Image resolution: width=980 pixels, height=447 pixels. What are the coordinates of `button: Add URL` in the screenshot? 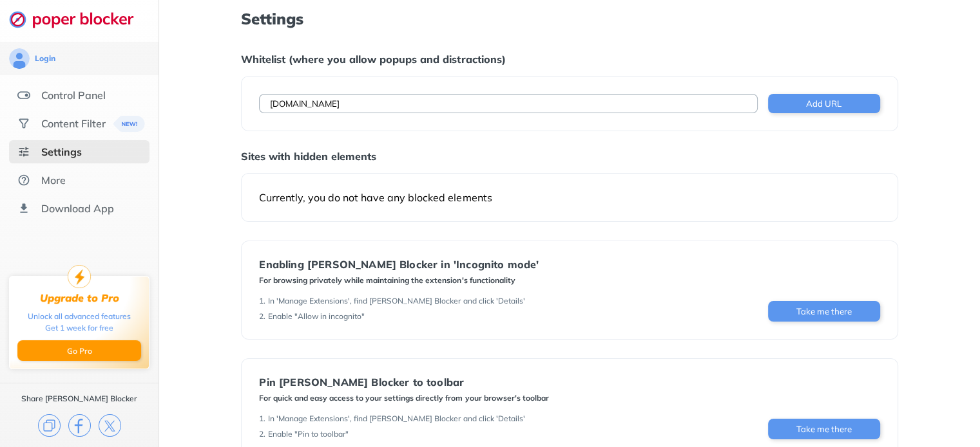 It's located at (824, 103).